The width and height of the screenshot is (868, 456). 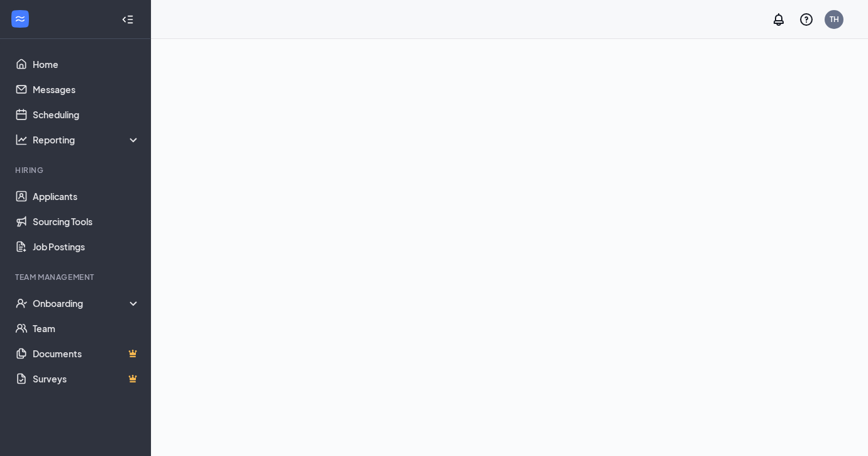 What do you see at coordinates (86, 64) in the screenshot?
I see `a: Home` at bounding box center [86, 64].